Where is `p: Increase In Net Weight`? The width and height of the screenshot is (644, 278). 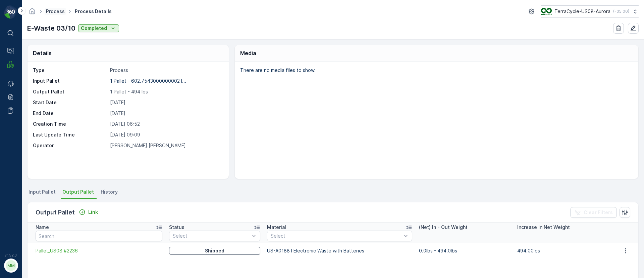
p: Increase In Net Weight is located at coordinates (544, 227).